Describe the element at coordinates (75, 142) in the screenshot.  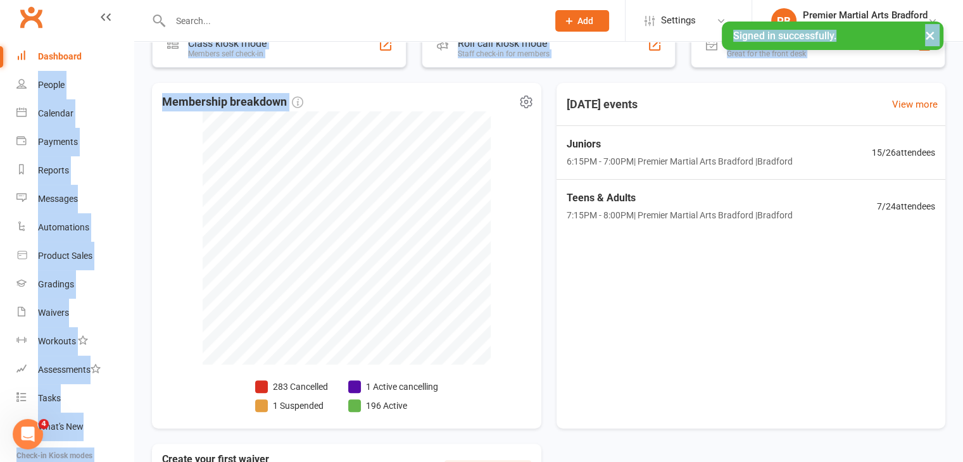
I see `a: Payments` at that location.